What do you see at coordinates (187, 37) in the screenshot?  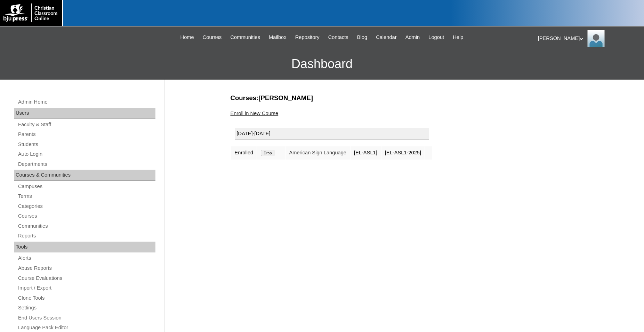 I see `a: Home` at bounding box center [187, 37].